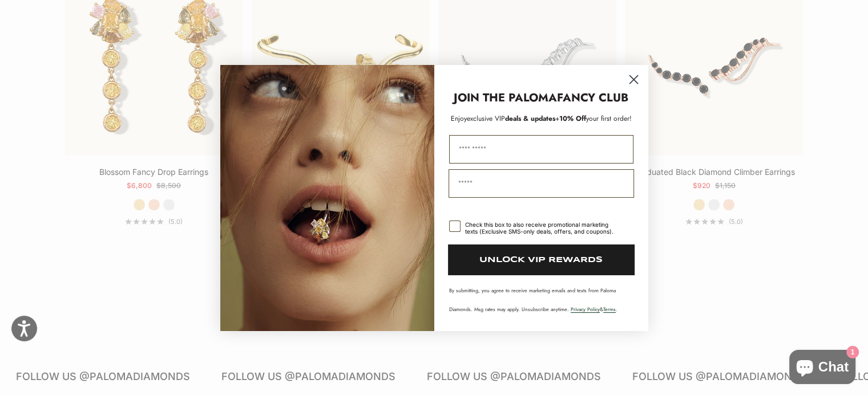 The image size is (868, 396). I want to click on strong: JOIN THE PALOMA, so click(506, 97).